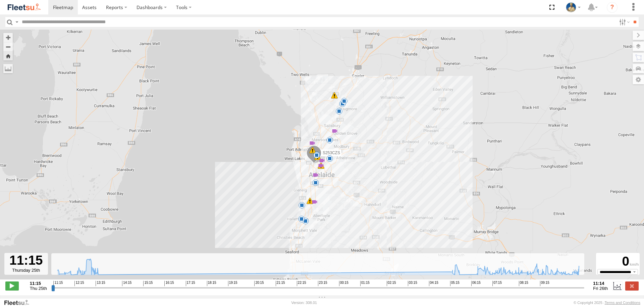 This screenshot has width=644, height=306. What do you see at coordinates (331, 153) in the screenshot?
I see `span: S253CZS` at bounding box center [331, 153].